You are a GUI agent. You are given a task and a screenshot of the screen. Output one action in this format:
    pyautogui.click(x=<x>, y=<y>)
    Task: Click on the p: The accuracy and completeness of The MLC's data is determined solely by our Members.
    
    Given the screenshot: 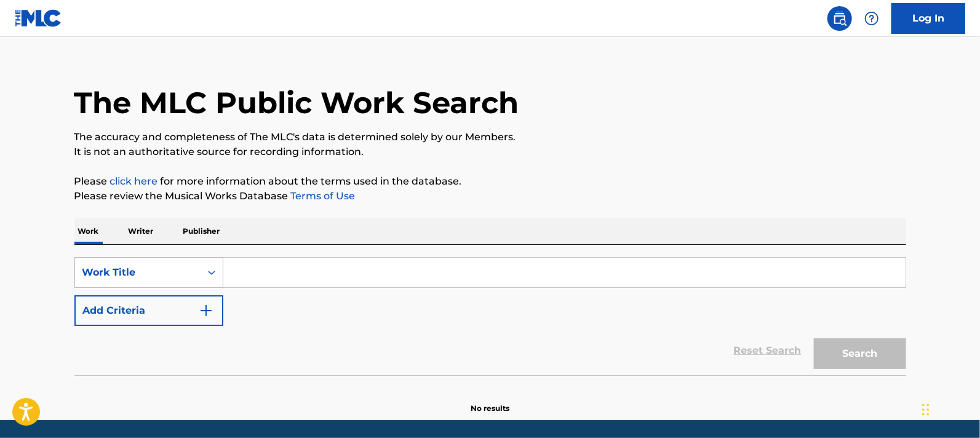 What is the action you would take?
    pyautogui.click(x=490, y=137)
    